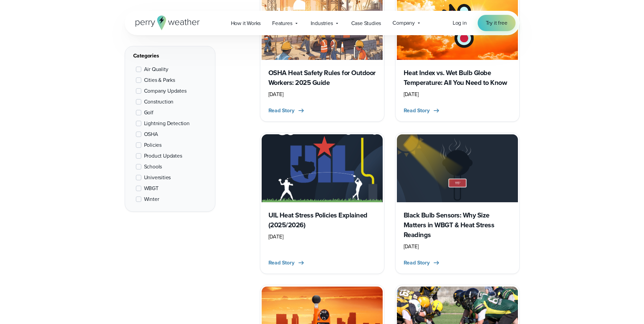  I want to click on span: Industries, so click(322, 24).